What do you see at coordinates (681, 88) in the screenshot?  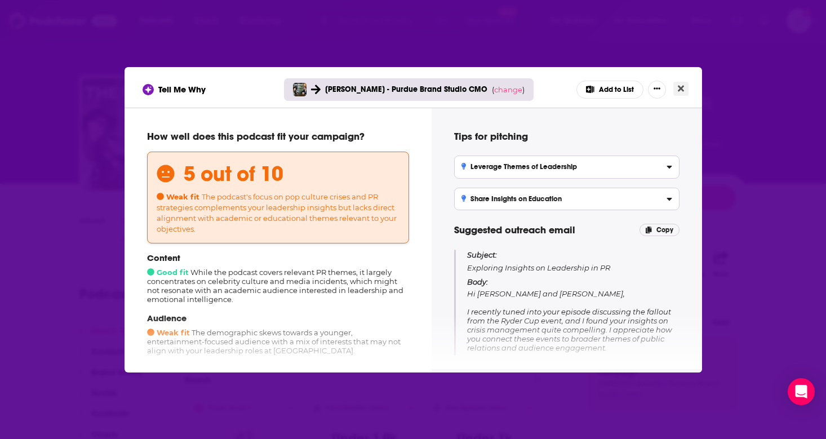 I see `button: Close` at bounding box center [681, 88].